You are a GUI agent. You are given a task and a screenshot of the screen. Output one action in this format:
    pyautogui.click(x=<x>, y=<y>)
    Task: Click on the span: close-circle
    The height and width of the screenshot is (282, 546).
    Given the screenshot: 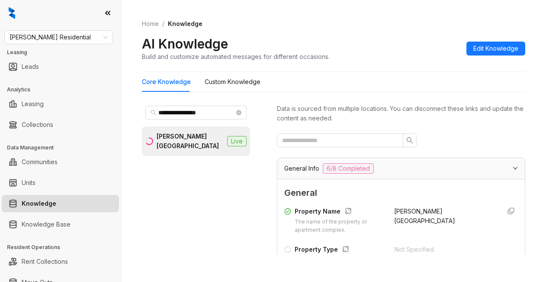 What is the action you would take?
    pyautogui.click(x=239, y=112)
    